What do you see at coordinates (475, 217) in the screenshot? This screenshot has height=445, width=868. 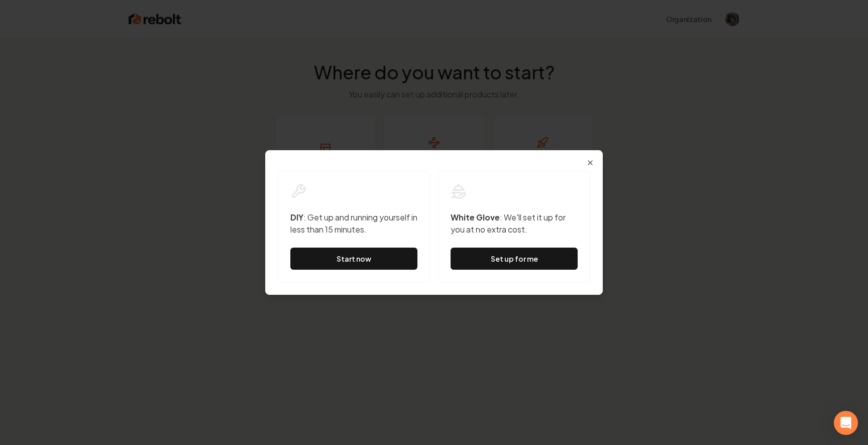 I see `strong: White Glove` at bounding box center [475, 217].